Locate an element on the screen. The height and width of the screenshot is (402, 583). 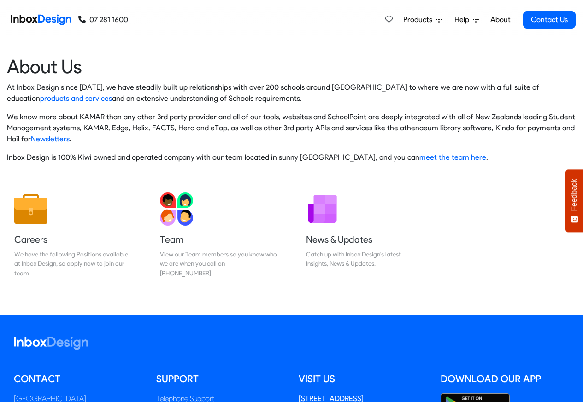
h5: News & Updates is located at coordinates (364, 240).